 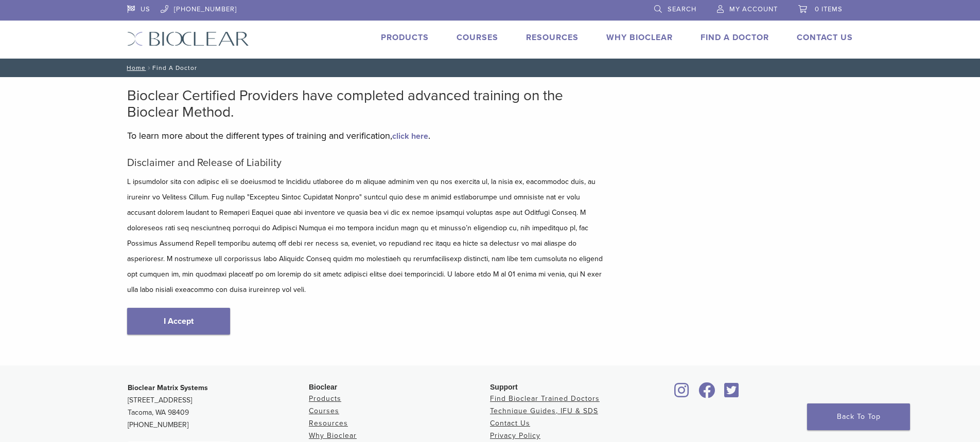 I want to click on a: Home, so click(x=134, y=68).